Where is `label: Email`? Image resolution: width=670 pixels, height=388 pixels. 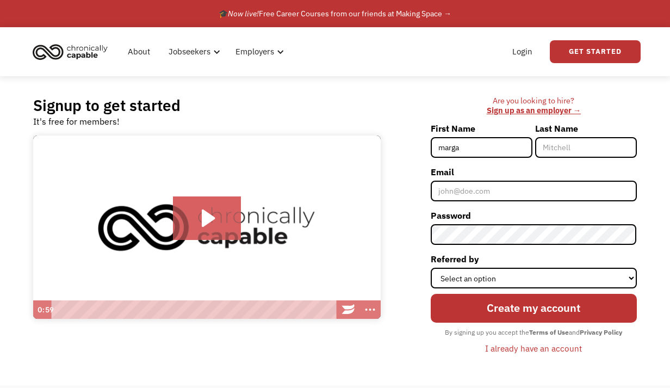 label: Email is located at coordinates (533, 172).